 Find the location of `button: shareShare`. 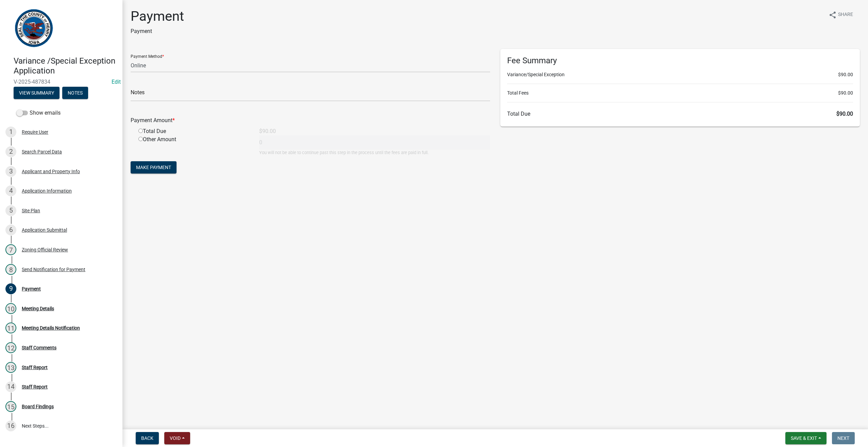

button: shareShare is located at coordinates (841, 15).